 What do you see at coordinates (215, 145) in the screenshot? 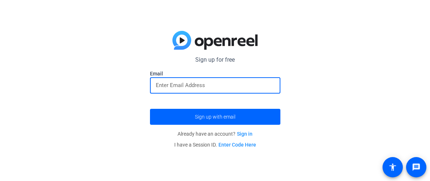
I see `span: I have a Session ID.` at bounding box center [215, 145].